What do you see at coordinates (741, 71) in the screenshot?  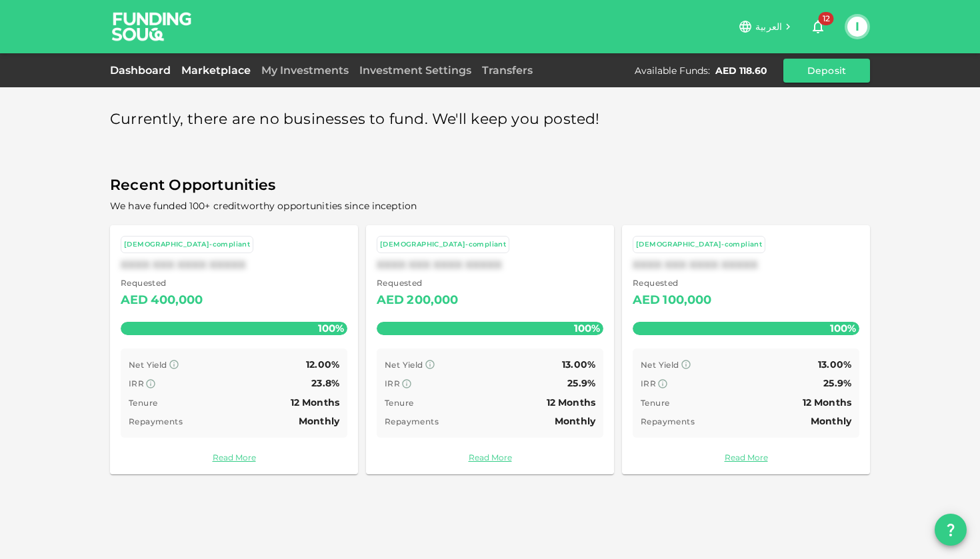 I see `div: AED 118.60` at bounding box center [741, 71].